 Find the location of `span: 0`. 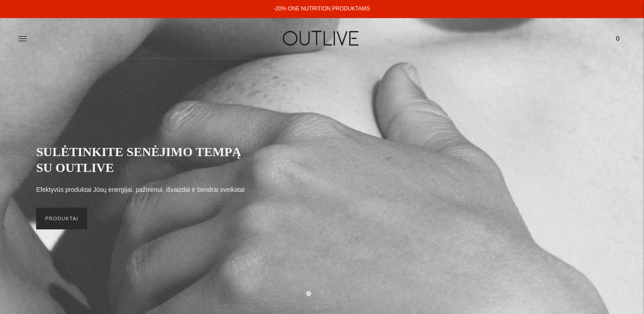

span: 0 is located at coordinates (618, 38).